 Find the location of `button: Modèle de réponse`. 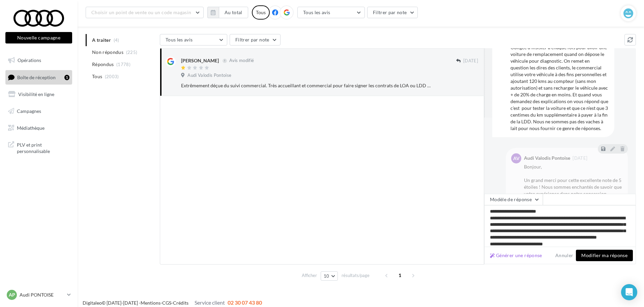

button: Modèle de réponse is located at coordinates (513, 200).